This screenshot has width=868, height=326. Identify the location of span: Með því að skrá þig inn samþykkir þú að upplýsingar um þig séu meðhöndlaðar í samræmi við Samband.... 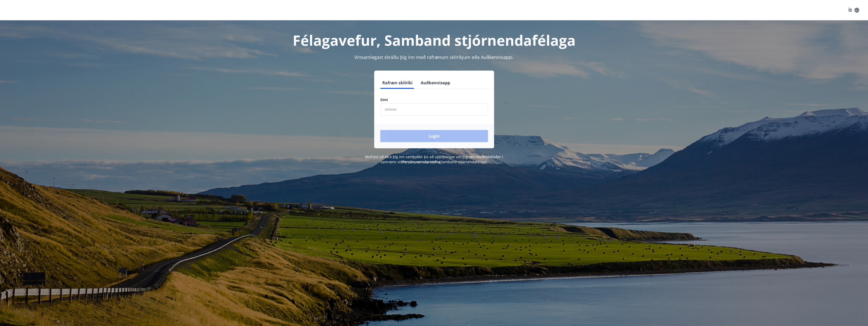
(434, 159).